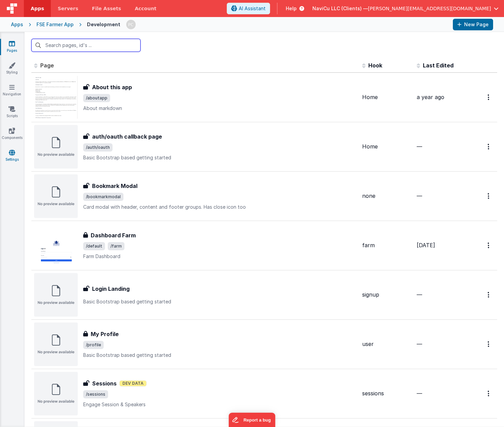 The height and width of the screenshot is (427, 504). Describe the element at coordinates (386, 246) in the screenshot. I see `div: farm` at that location.